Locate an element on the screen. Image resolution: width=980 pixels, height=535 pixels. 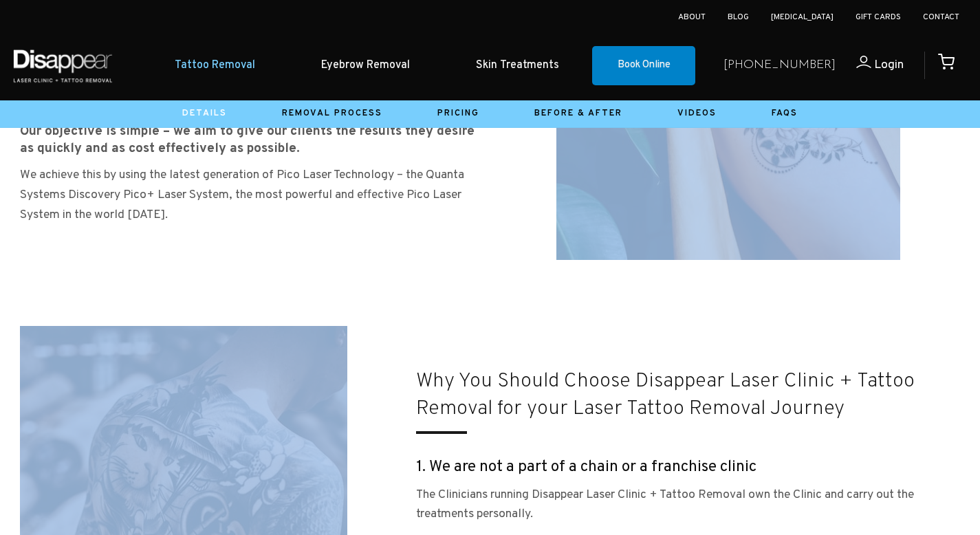
a: Contact is located at coordinates (941, 17).